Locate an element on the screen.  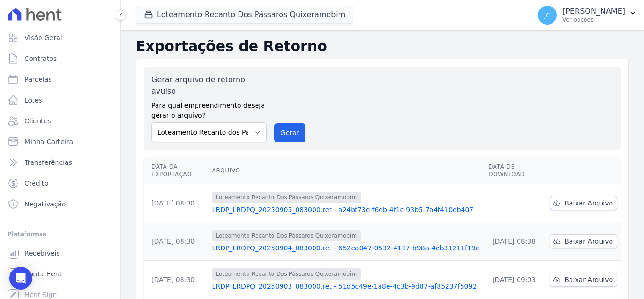
a: Transferências is located at coordinates (60, 163).